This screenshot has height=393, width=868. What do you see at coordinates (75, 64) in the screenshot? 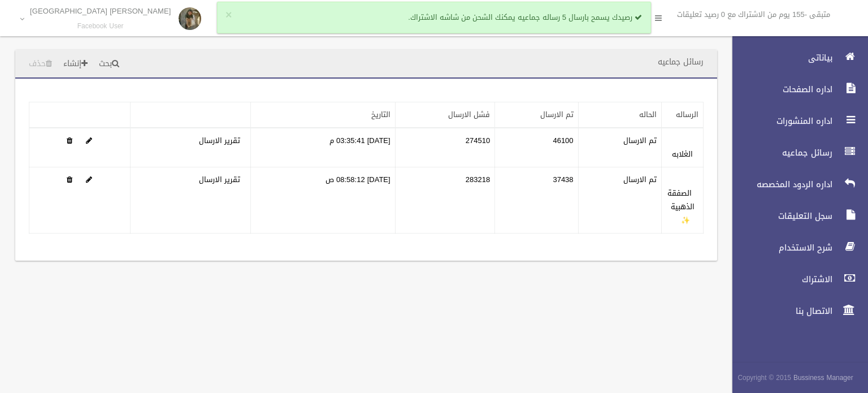
I see `a: إنشاء` at bounding box center [75, 64].